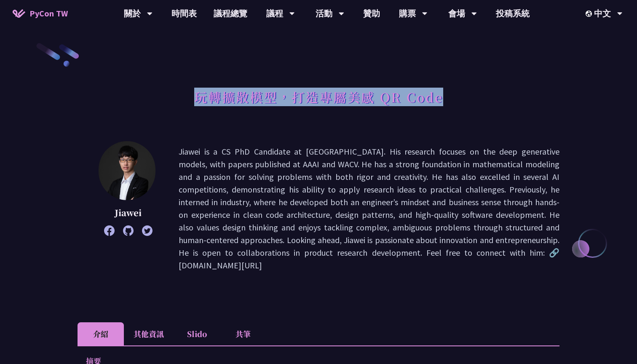 The height and width of the screenshot is (364, 637). Describe the element at coordinates (149, 333) in the screenshot. I see `li: 其他資訊` at that location.